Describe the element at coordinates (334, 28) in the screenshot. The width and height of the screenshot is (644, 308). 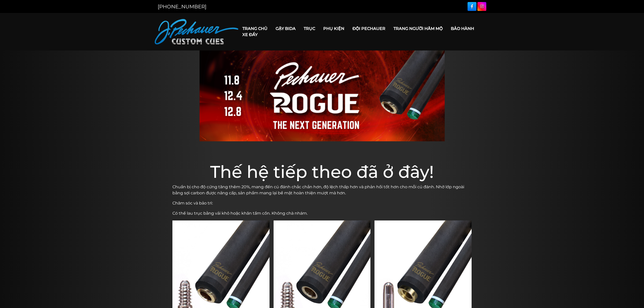
I see `font: Phụ kiện` at that location.